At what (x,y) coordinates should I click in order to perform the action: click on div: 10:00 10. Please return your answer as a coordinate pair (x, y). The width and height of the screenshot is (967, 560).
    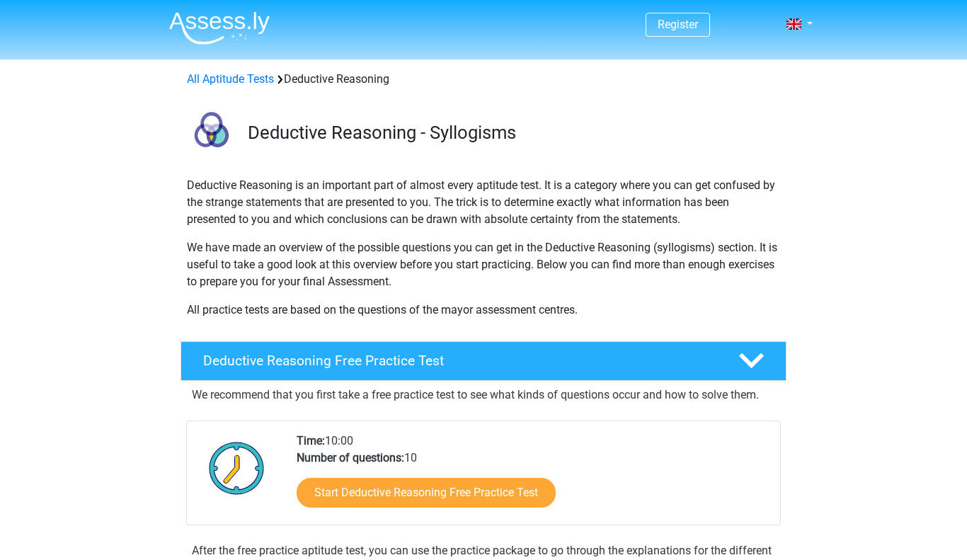
    Looking at the image, I should click on (532, 479).